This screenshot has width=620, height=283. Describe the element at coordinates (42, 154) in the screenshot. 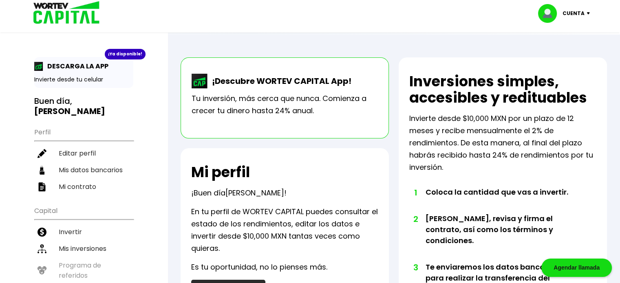

I see `img: editar-icon.952d3147.svg` at that location.